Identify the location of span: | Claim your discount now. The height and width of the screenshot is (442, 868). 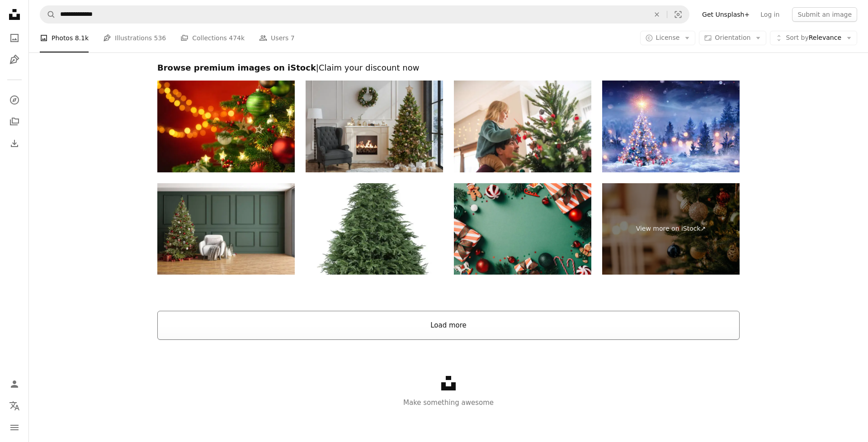
(367, 68).